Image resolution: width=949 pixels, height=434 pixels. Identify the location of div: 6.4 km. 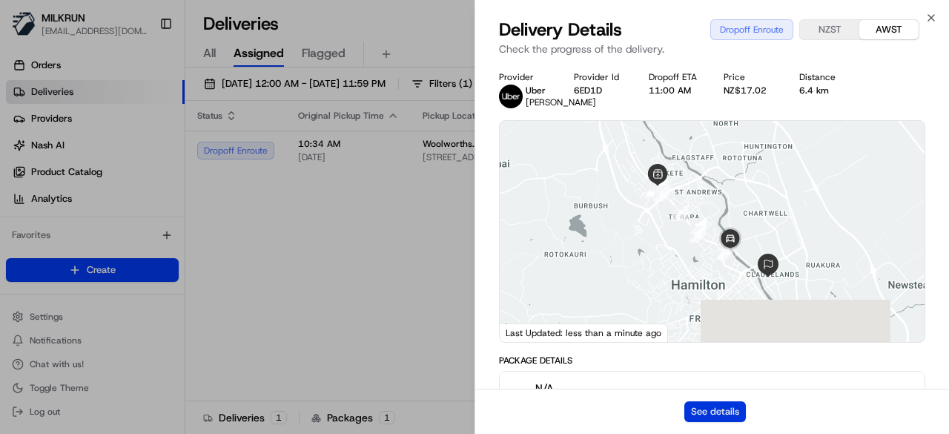
(824, 90).